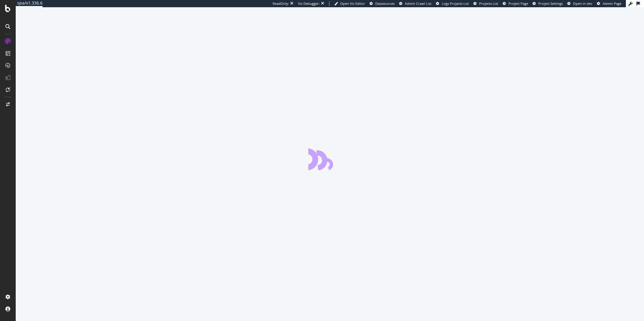 This screenshot has height=321, width=644. I want to click on div: ReadOnly:, so click(281, 4).